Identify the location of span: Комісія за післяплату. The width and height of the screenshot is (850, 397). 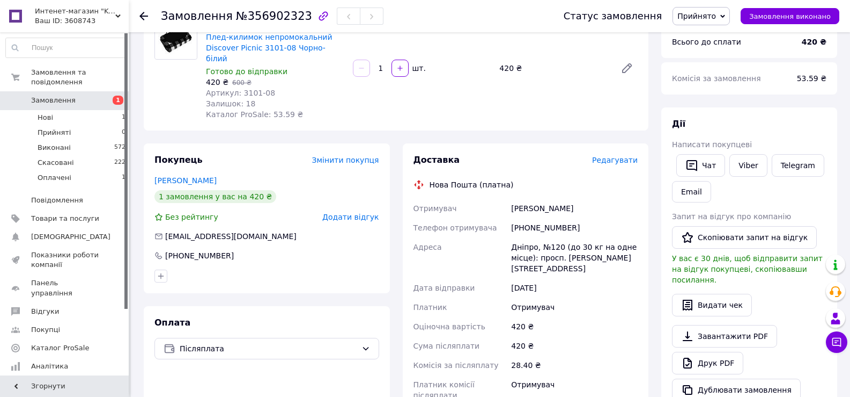
(456, 365).